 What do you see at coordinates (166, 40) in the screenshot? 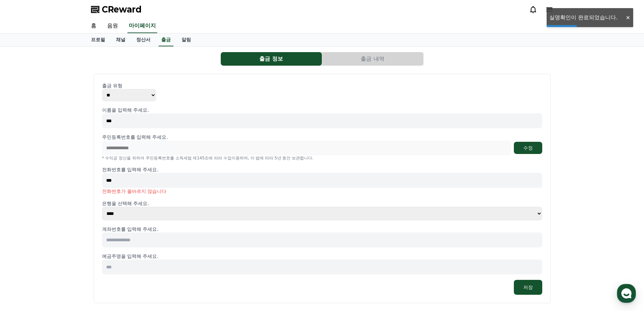
I see `a: 출금` at bounding box center [166, 40].